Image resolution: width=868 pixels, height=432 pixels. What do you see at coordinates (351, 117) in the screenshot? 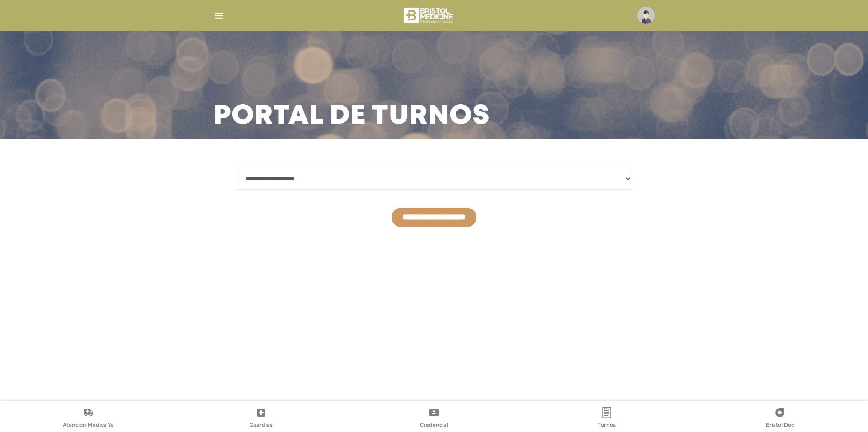
I see `h3: Portal de turnos` at bounding box center [351, 117].